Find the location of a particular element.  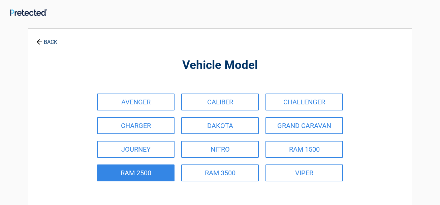

a: RAM 1500 is located at coordinates (304, 149).